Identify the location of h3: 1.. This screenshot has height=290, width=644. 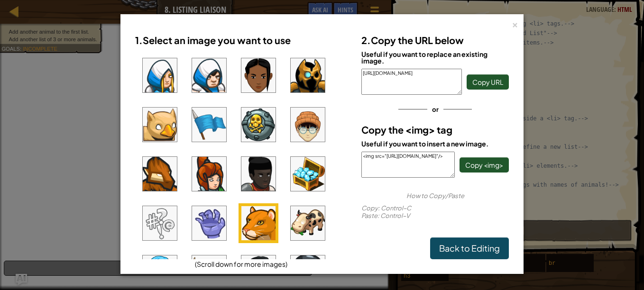
(241, 40).